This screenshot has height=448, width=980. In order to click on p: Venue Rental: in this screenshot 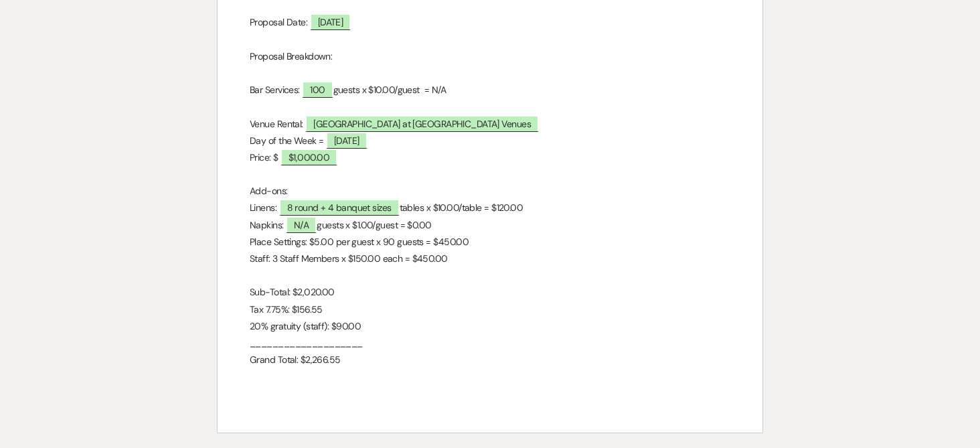, I will do `click(490, 124)`.